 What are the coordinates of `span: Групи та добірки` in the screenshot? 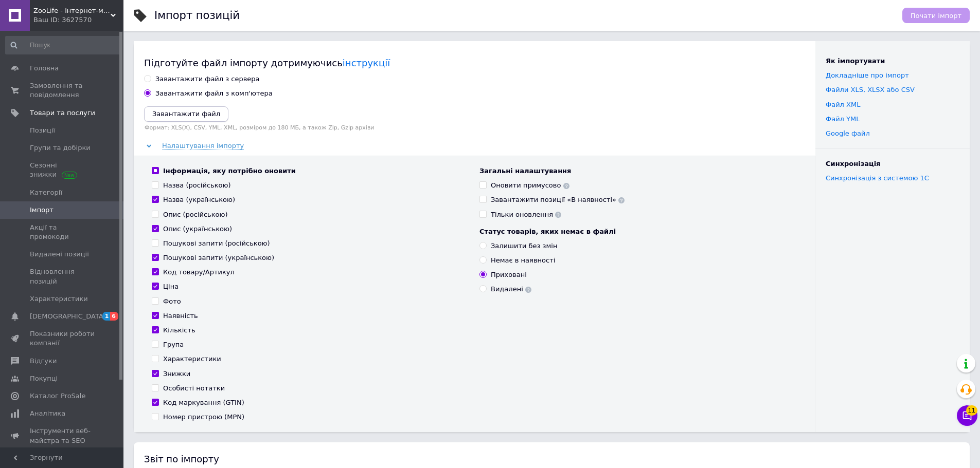 It's located at (60, 148).